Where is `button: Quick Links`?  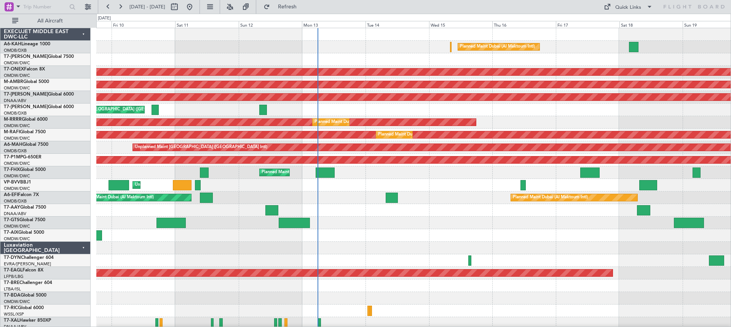
button: Quick Links is located at coordinates (628, 7).